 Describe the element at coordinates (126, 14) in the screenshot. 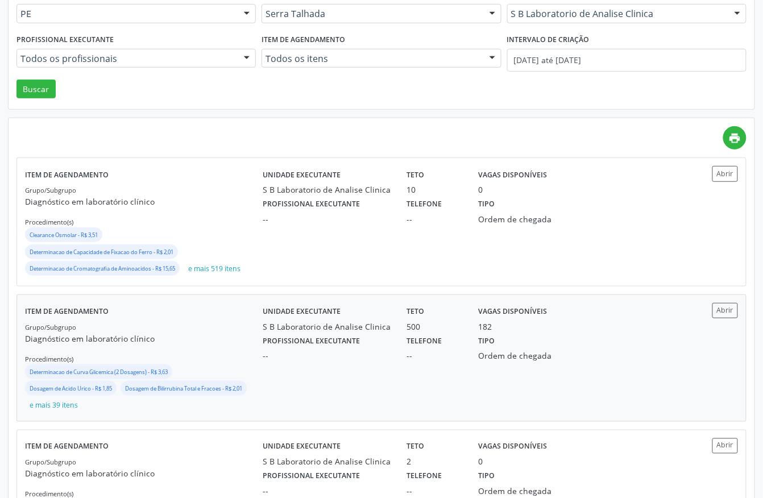

I see `span: PE` at that location.